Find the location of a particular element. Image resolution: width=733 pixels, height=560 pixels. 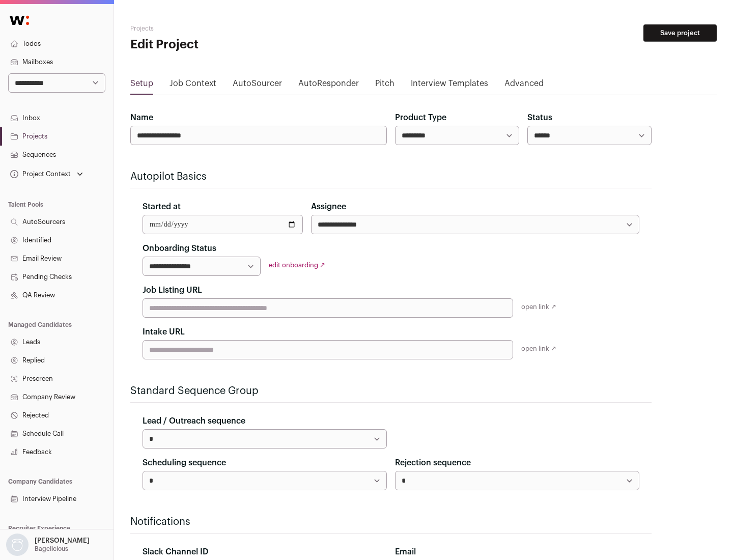

label: Assignee is located at coordinates (328, 207).